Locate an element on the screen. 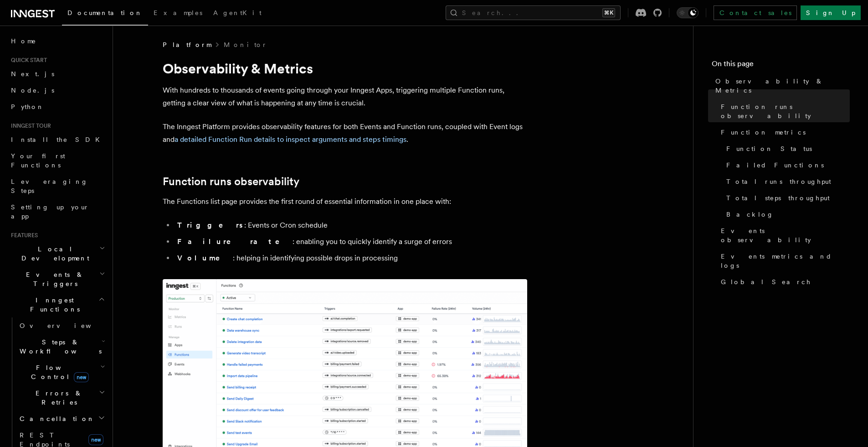 Image resolution: width=868 pixels, height=447 pixels. button: Search...⌘K is located at coordinates (533, 12).